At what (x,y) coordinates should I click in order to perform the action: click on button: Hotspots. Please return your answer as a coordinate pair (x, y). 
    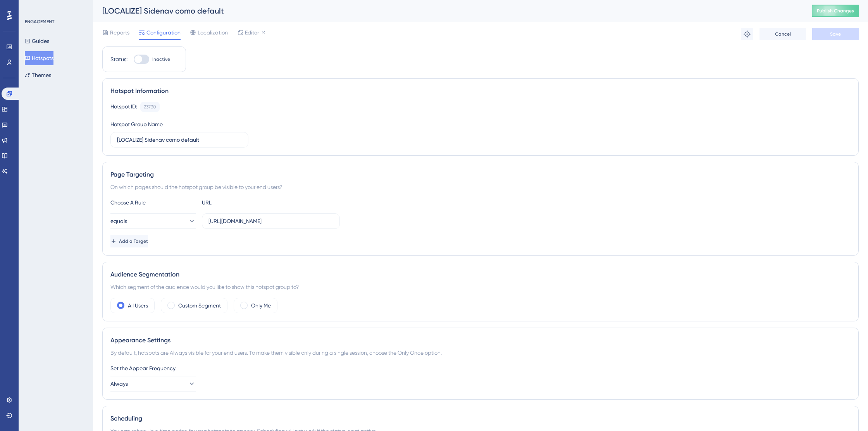
    Looking at the image, I should click on (39, 58).